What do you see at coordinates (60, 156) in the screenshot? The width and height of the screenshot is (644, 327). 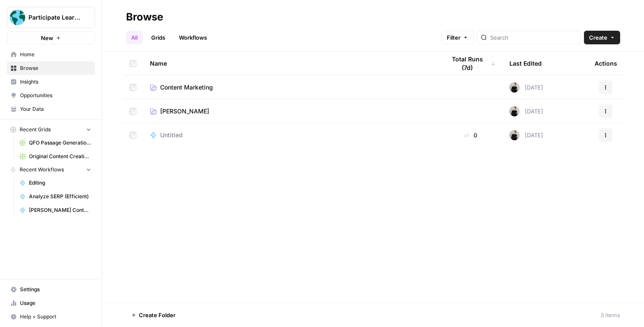 I see `span: Original Content Creation Grid` at bounding box center [60, 156].